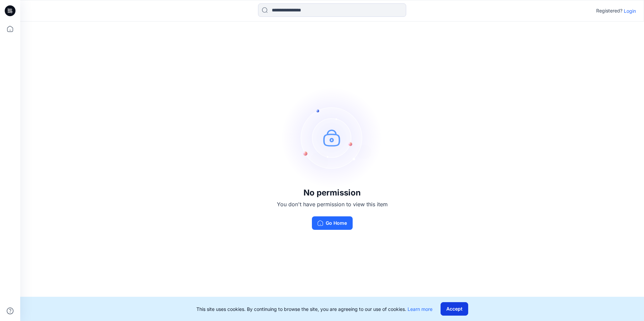  Describe the element at coordinates (332, 204) in the screenshot. I see `p: You don't have permission to view this item` at that location.